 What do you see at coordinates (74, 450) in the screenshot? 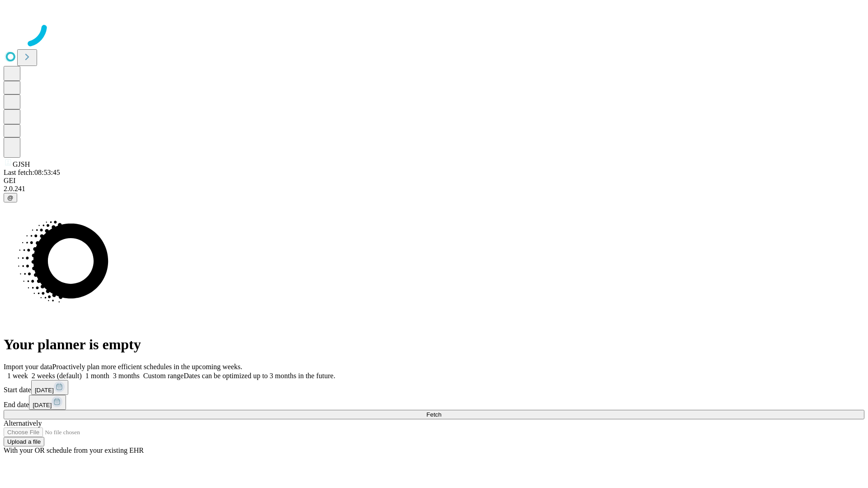
I see `span: With your OR schedule from your existing EHR` at bounding box center [74, 450].